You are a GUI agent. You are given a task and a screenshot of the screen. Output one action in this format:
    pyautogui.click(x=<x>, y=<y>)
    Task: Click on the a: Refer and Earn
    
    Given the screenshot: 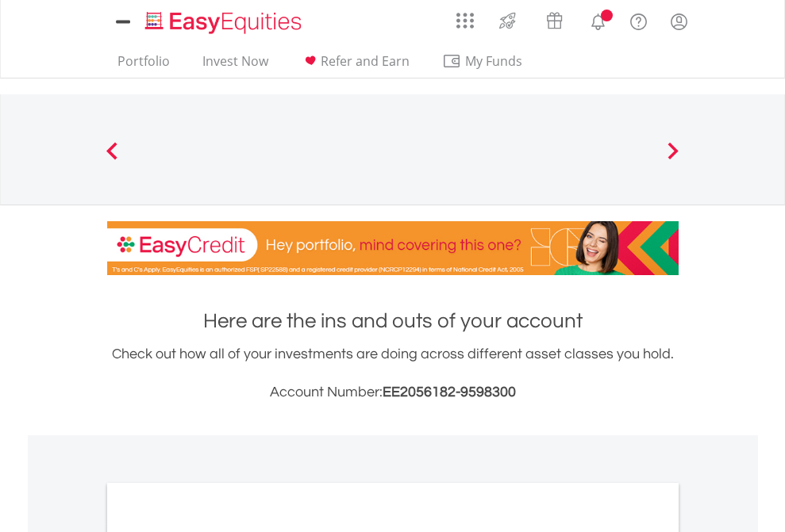 What is the action you would take?
    pyautogui.click(x=355, y=65)
    